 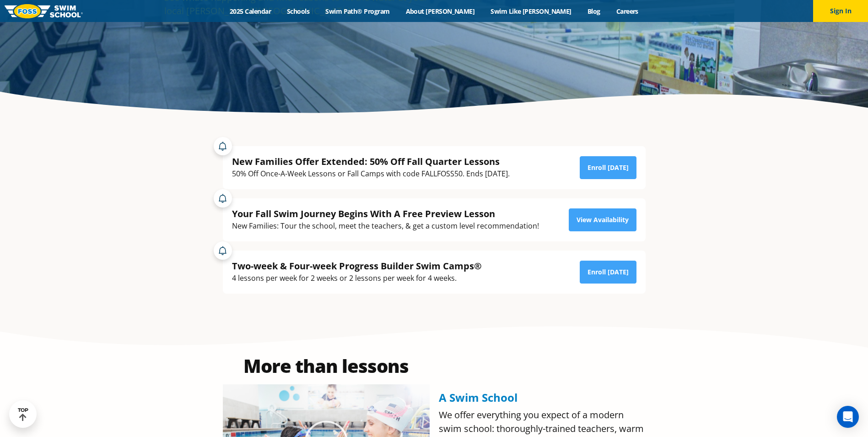 What do you see at coordinates (357, 266) in the screenshot?
I see `div: Two-week & Four-week Progress Builder Swim Camps®` at bounding box center [357, 266].